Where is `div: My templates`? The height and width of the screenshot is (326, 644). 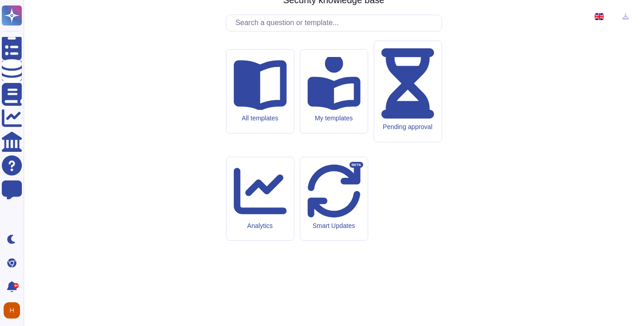 div: My templates is located at coordinates (334, 118).